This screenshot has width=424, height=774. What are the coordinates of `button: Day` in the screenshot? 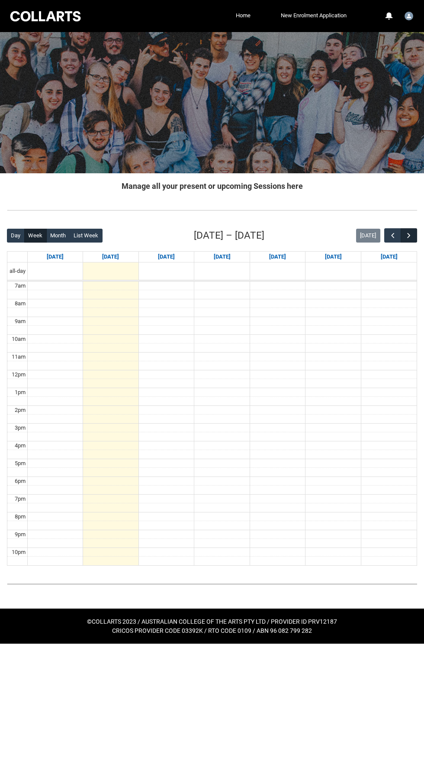 It's located at (16, 236).